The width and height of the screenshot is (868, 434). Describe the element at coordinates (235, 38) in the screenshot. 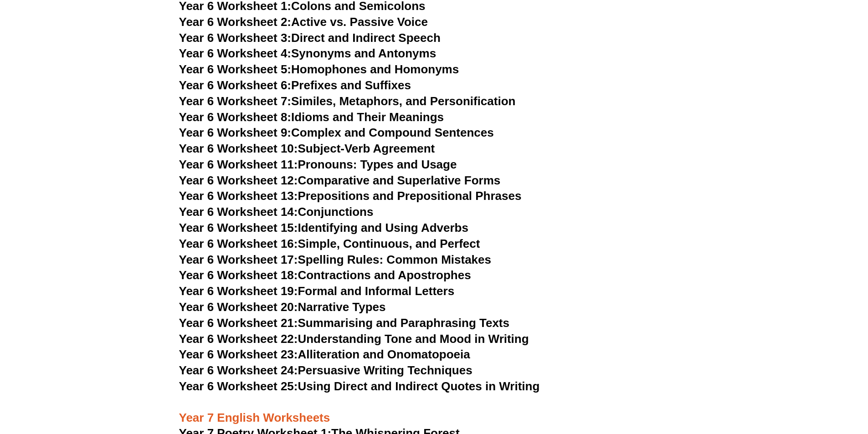

I see `span: Year 6 Worksheet 3:` at that location.